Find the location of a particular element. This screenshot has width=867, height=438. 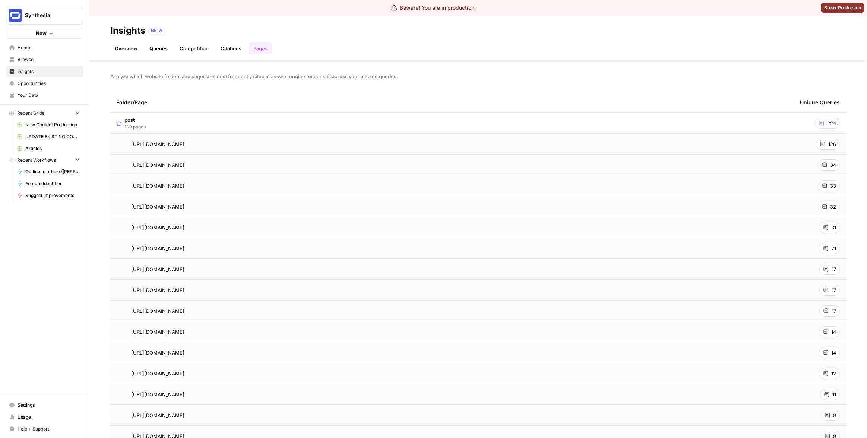

a: Articles is located at coordinates (48, 149).